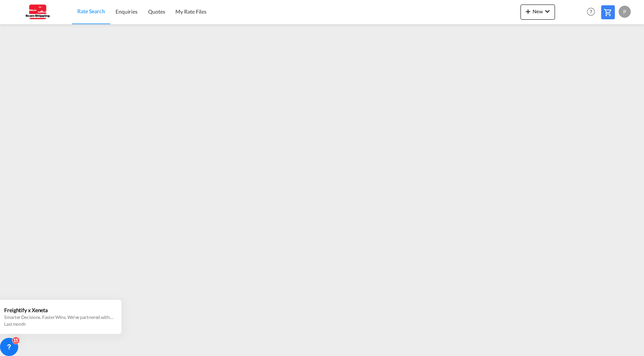 The height and width of the screenshot is (356, 644). Describe the element at coordinates (591, 12) in the screenshot. I see `span: Help` at that location.